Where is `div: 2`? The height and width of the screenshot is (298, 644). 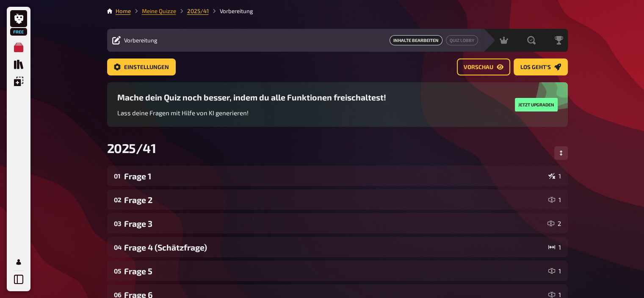 div: 2 is located at coordinates (554, 223).